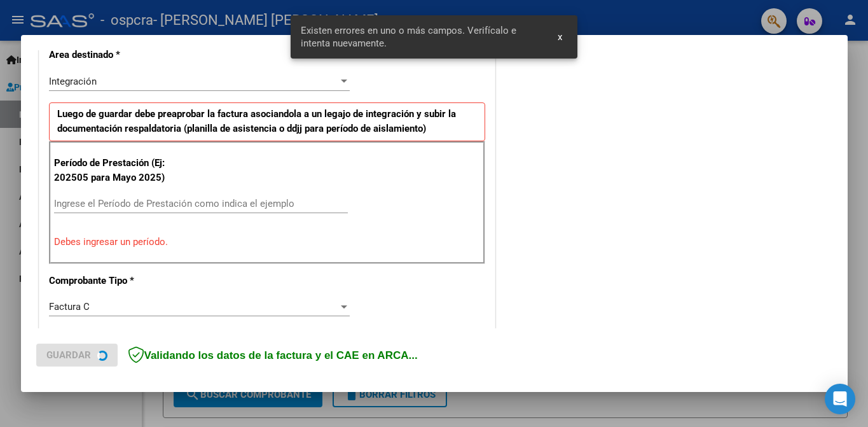 Image resolution: width=868 pixels, height=427 pixels. What do you see at coordinates (115, 281) in the screenshot?
I see `p: Comprobante Tipo *` at bounding box center [115, 281].